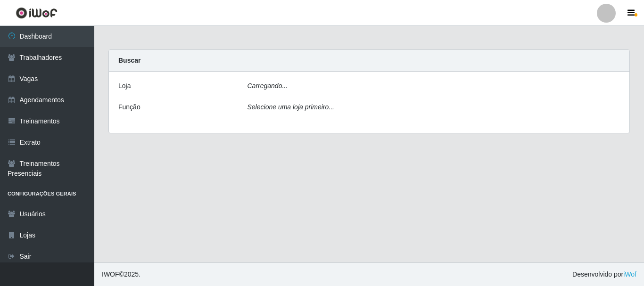  What do you see at coordinates (129, 107) in the screenshot?
I see `label: Função` at bounding box center [129, 107].